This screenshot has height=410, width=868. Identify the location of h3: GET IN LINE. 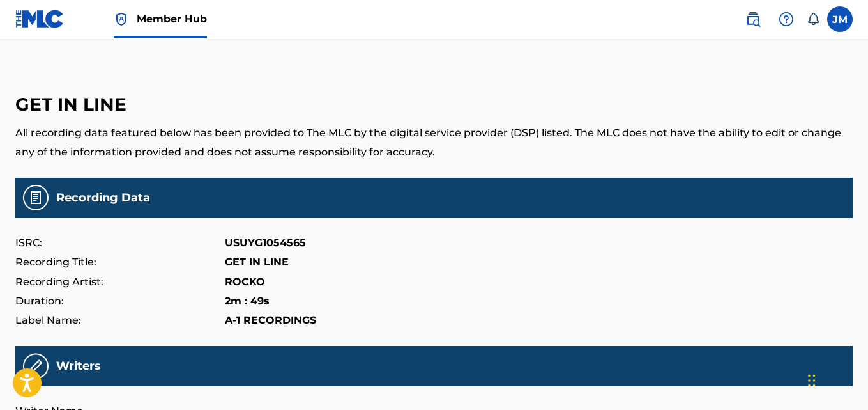
(434, 104).